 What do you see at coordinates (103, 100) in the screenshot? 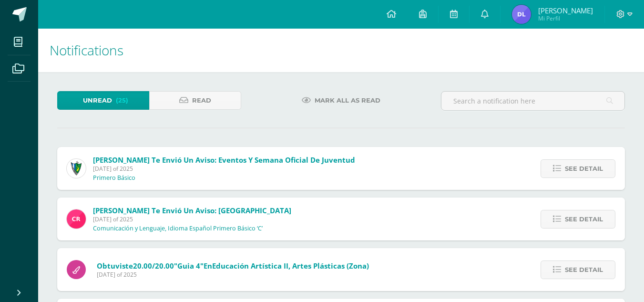
I see `a: Unread(25)` at bounding box center [103, 100].